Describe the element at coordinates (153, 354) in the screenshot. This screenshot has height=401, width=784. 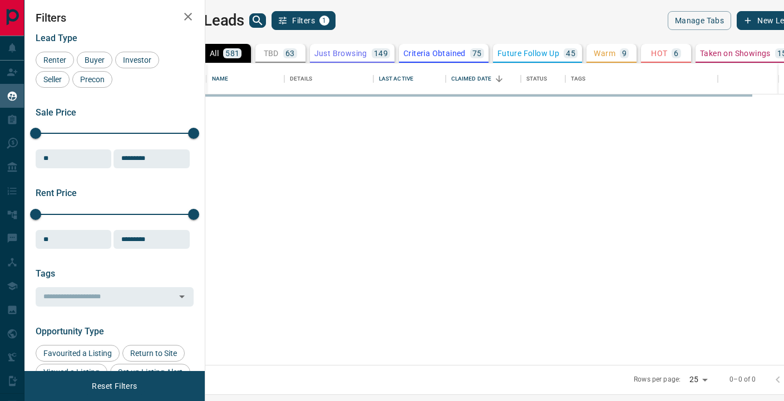
I see `span: Return to Site` at that location.